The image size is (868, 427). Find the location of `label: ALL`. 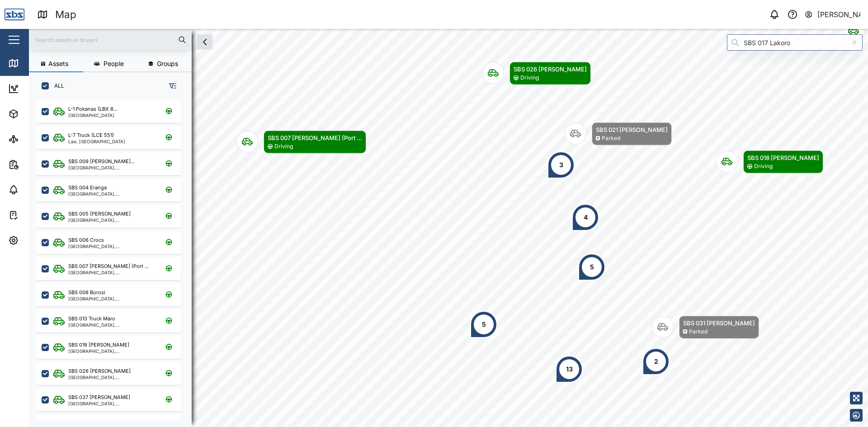

label: ALL is located at coordinates (56, 86).